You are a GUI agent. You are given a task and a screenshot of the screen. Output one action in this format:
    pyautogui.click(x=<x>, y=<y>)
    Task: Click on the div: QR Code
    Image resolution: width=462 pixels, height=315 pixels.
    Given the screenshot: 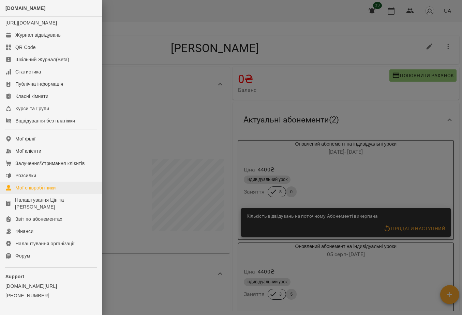 What is the action you would take?
    pyautogui.click(x=26, y=47)
    